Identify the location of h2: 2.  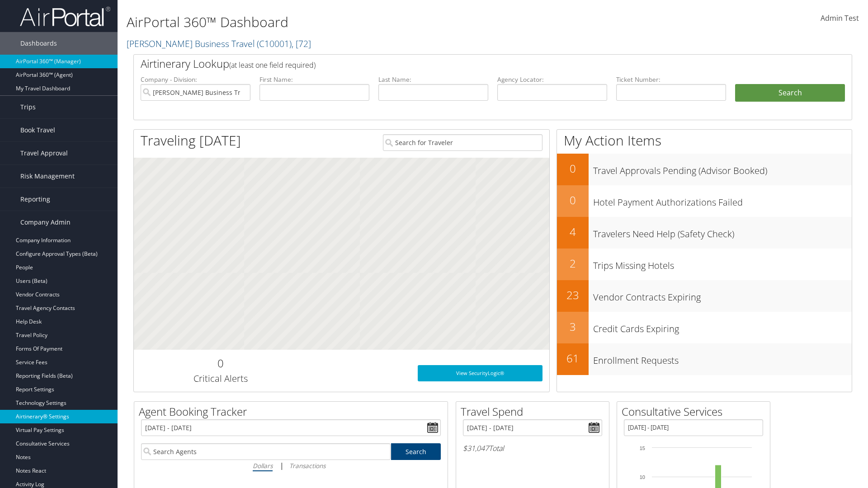
(572, 263).